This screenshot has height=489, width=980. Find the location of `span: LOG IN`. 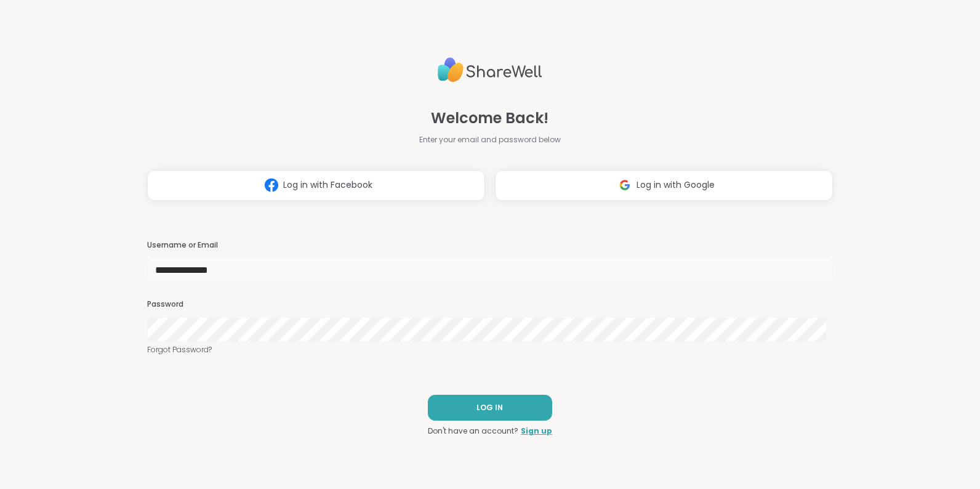

span: LOG IN is located at coordinates (489, 408).